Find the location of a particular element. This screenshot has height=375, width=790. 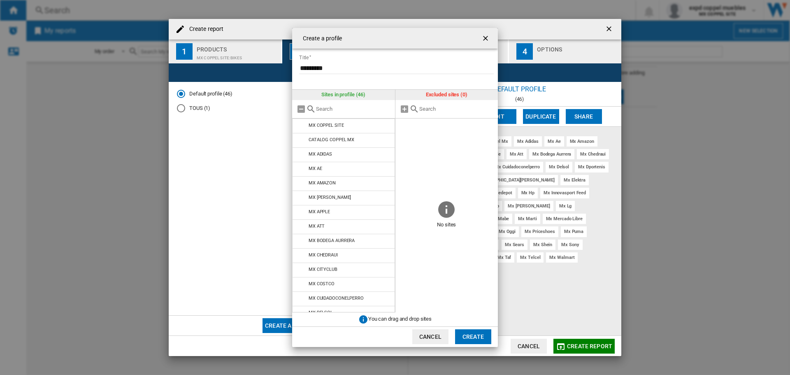

div: CATALOG COPPEL MX is located at coordinates (331, 140).